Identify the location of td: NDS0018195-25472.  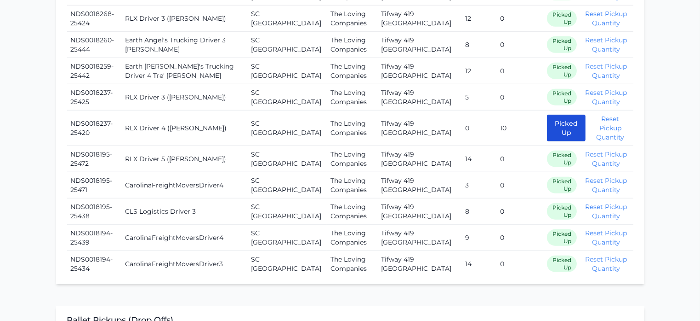
(94, 159).